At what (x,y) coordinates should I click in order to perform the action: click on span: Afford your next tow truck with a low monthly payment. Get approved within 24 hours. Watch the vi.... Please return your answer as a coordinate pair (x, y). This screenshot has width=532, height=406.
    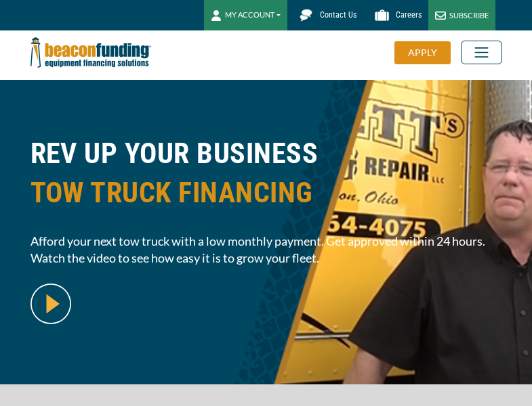
    Looking at the image, I should click on (266, 249).